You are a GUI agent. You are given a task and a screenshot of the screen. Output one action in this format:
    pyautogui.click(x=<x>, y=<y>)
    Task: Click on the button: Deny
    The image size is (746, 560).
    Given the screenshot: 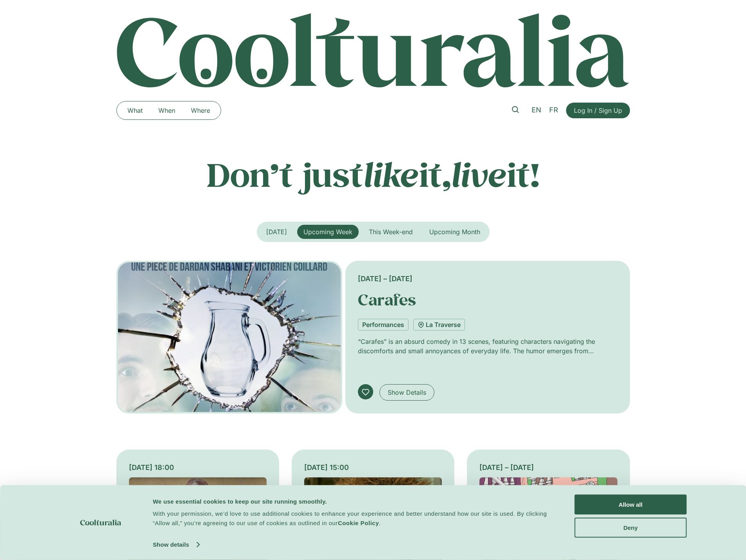 What is the action you would take?
    pyautogui.click(x=631, y=528)
    